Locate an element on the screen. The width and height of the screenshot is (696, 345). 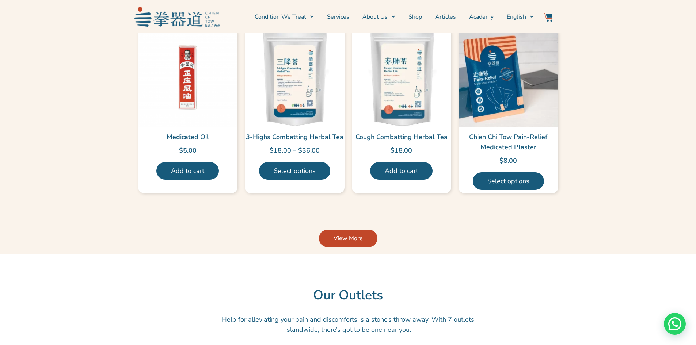
a: Services is located at coordinates (338, 17).